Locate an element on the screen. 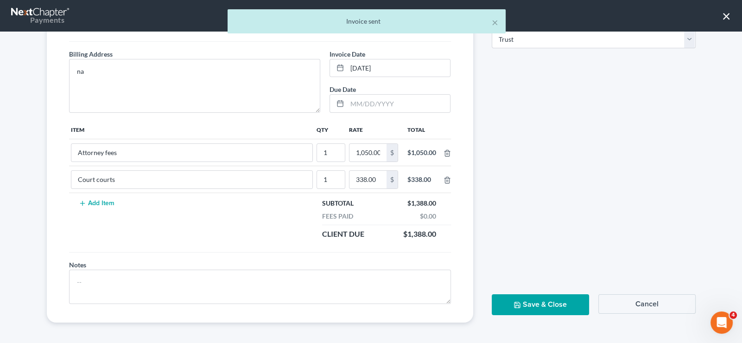  button: Add Item is located at coordinates (97, 203).